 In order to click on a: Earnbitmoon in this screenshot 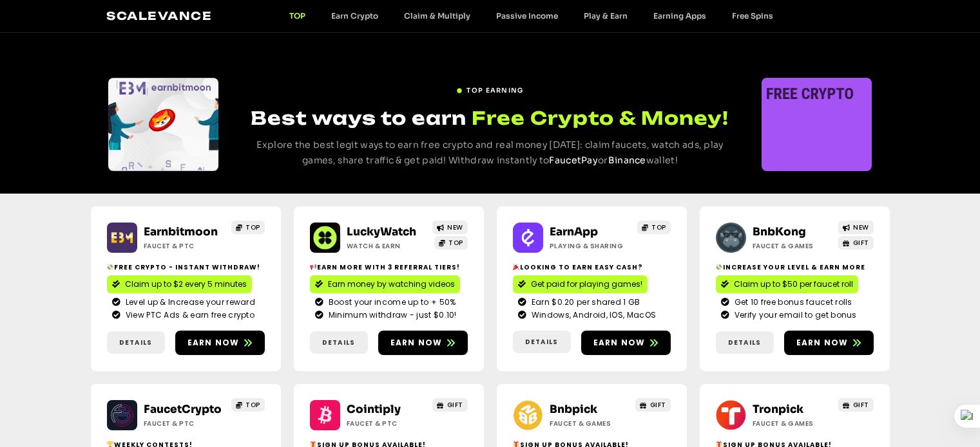, I will do `click(181, 232)`.